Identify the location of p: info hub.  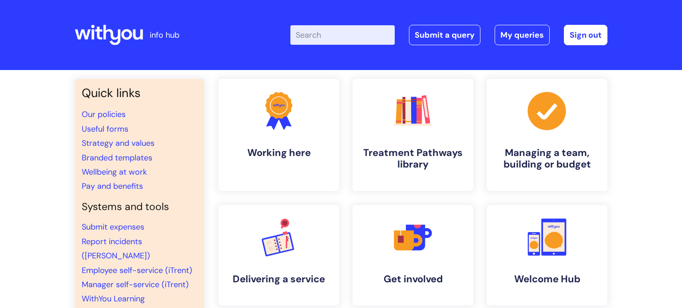
(164, 35).